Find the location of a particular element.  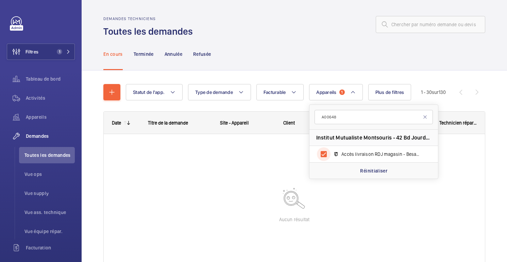

font: Titre de la demande is located at coordinates (168, 123).